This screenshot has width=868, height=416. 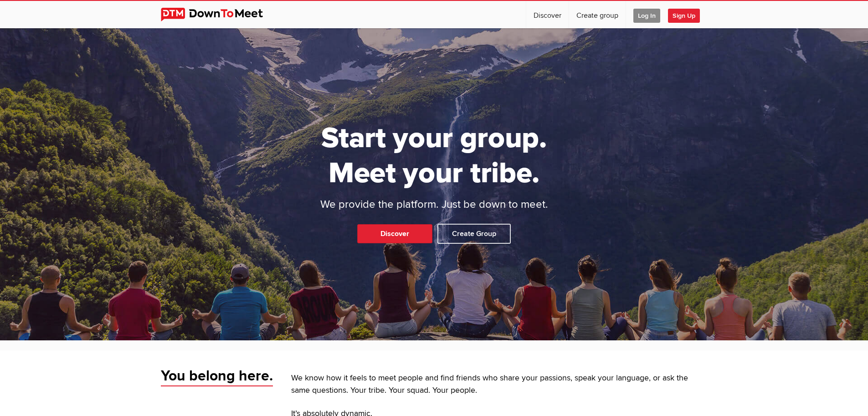 I want to click on img: DownToMeet, so click(x=219, y=15).